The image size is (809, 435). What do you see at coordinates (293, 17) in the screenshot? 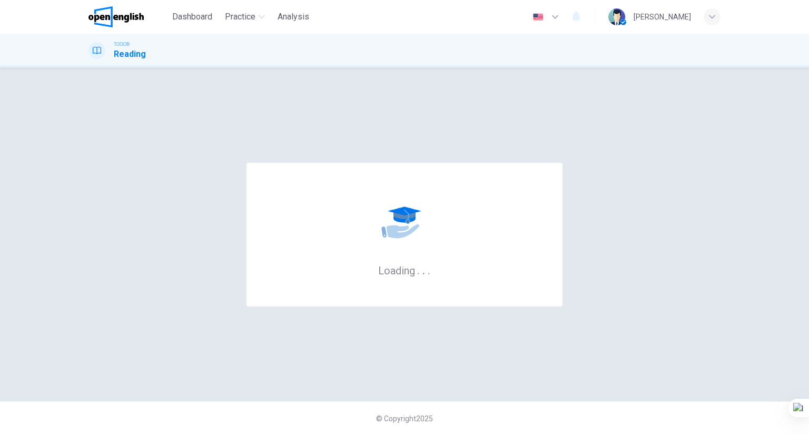
I see `a: Analysis` at bounding box center [293, 17].